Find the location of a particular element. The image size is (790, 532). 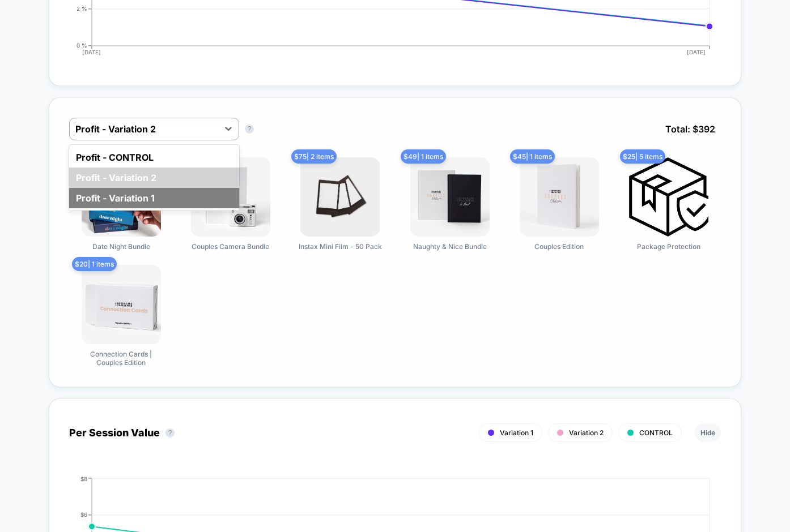

span: Total: $ 392 is located at coordinates (691, 129).